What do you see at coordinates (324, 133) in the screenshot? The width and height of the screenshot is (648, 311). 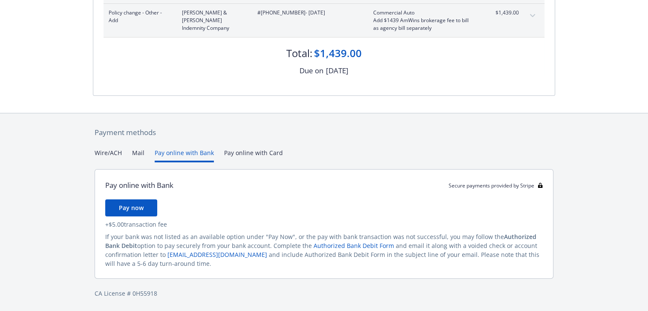 I see `div: Payment methods` at bounding box center [324, 133].